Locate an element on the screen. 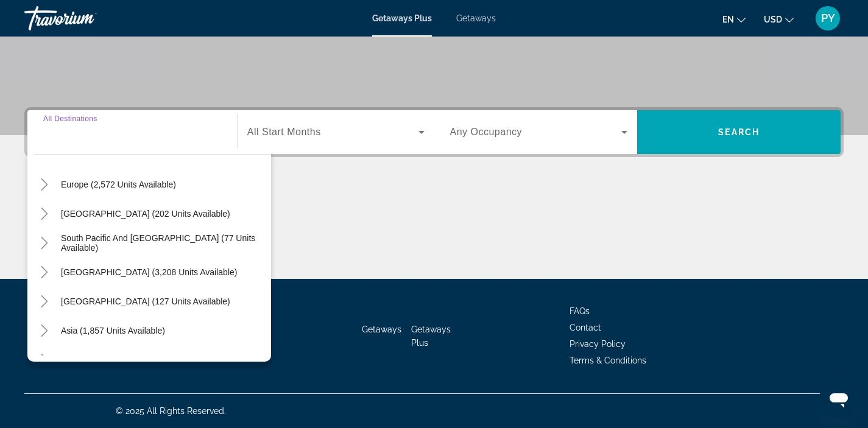 The image size is (868, 428). button: Change currency is located at coordinates (778, 19).